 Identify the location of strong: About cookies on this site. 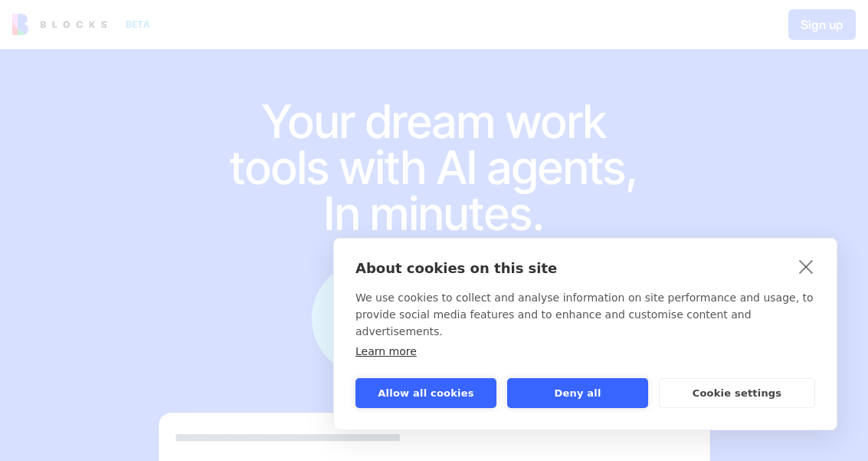
(456, 267).